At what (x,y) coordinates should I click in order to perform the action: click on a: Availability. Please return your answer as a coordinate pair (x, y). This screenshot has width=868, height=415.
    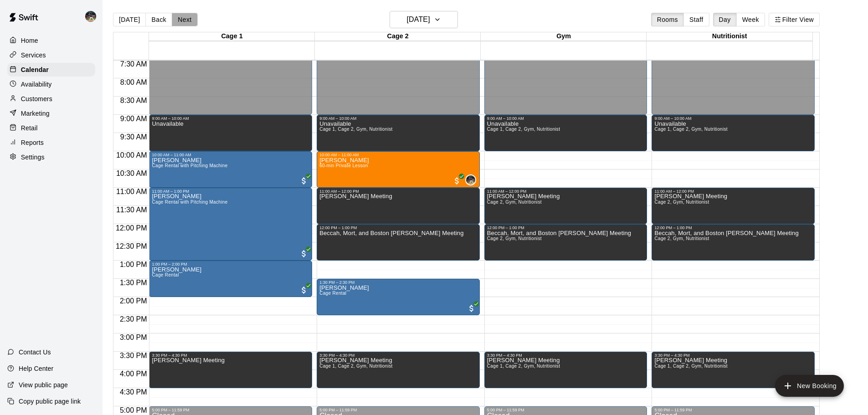
    Looking at the image, I should click on (51, 84).